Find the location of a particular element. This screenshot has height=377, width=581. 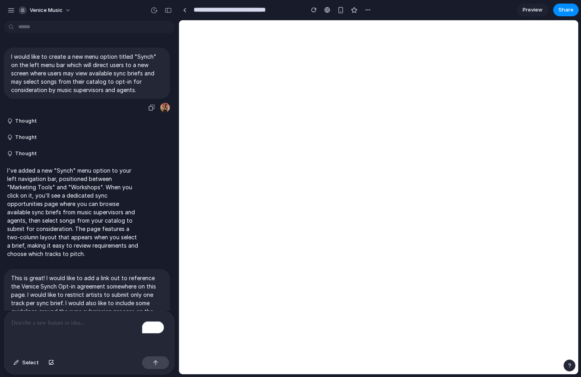

button: Share is located at coordinates (566, 10).